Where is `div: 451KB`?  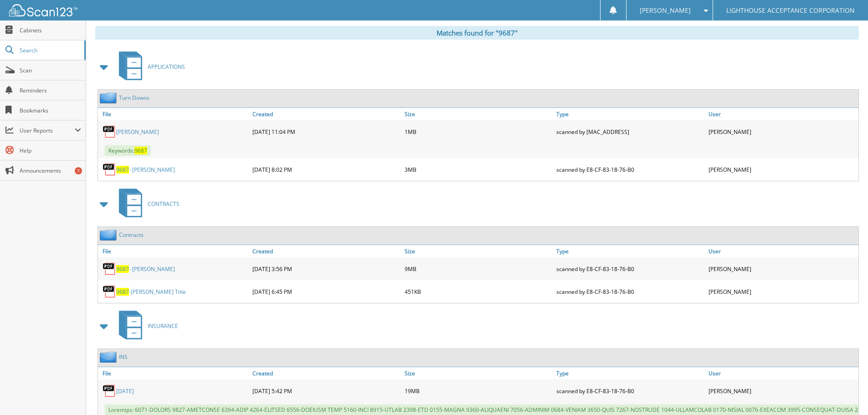 div: 451KB is located at coordinates (479, 292).